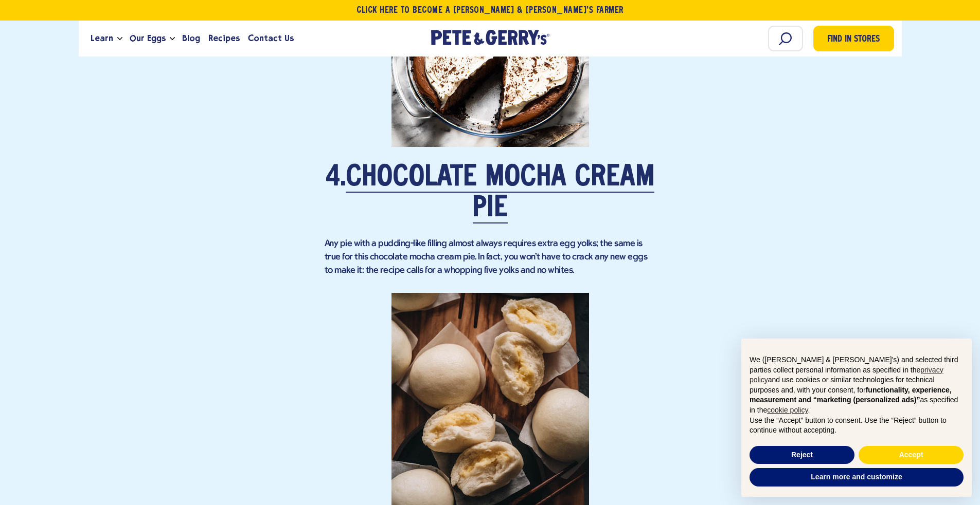  Describe the element at coordinates (191, 38) in the screenshot. I see `span: Blog` at that location.